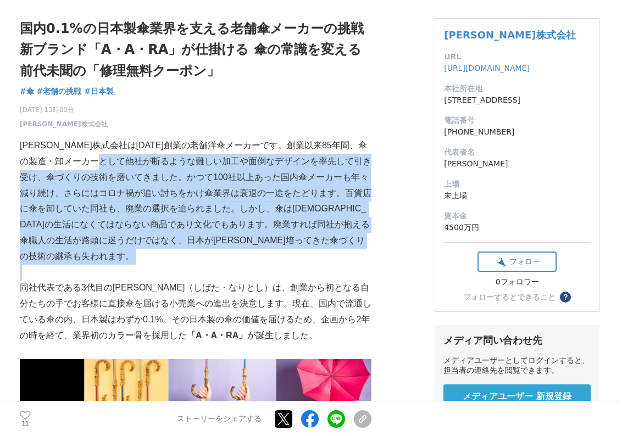  I want to click on div: フォローするとできること, so click(510, 297).